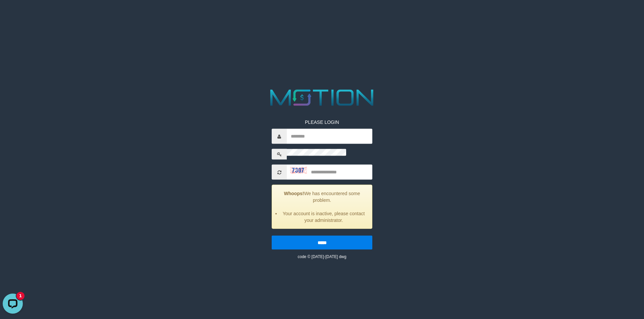  What do you see at coordinates (13, 13) in the screenshot?
I see `button: Open LiveChat chat widget` at bounding box center [13, 13].